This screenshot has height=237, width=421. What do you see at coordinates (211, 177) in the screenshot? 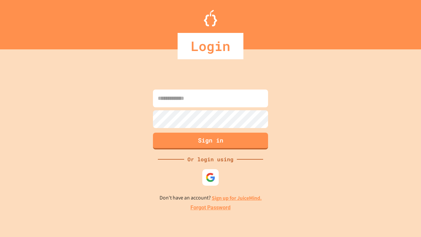
I see `img: google-icon.svg` at bounding box center [211, 177].